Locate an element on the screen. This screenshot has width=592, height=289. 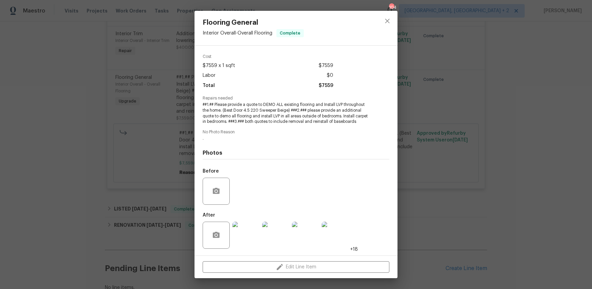
h5: Before is located at coordinates (211, 171).